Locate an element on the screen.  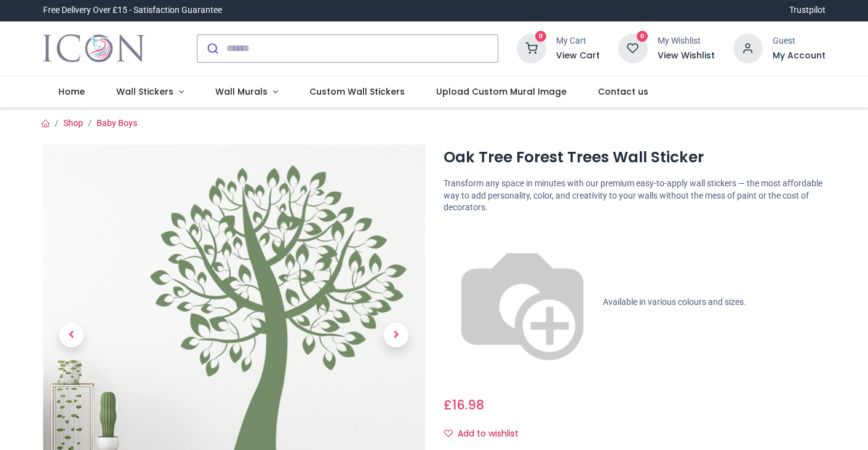
span: Home is located at coordinates (72, 92).